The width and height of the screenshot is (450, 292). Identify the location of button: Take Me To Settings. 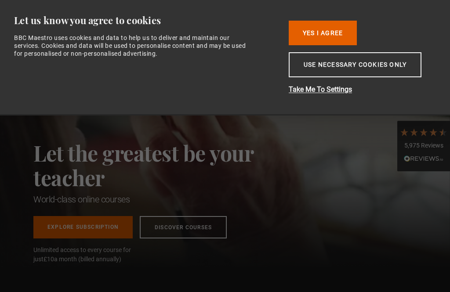
(359, 90).